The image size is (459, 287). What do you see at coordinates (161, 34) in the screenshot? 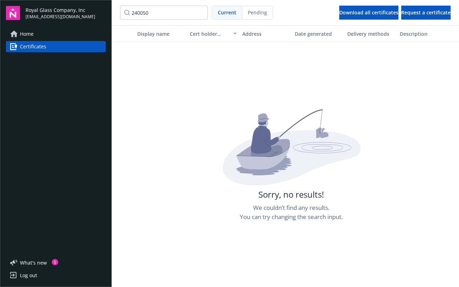
I see `div: Display name` at bounding box center [161, 34].